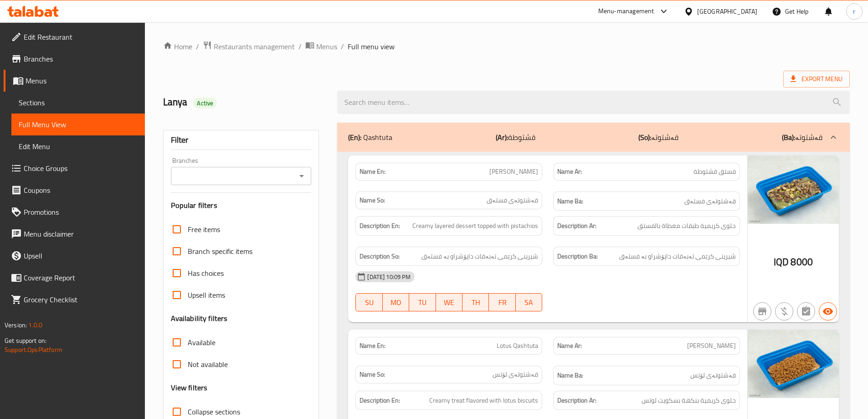 The image size is (868, 419). Describe the element at coordinates (201, 343) in the screenshot. I see `span: Available` at that location.